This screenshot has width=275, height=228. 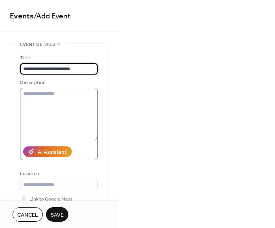 I want to click on span: Cancel, so click(x=27, y=215).